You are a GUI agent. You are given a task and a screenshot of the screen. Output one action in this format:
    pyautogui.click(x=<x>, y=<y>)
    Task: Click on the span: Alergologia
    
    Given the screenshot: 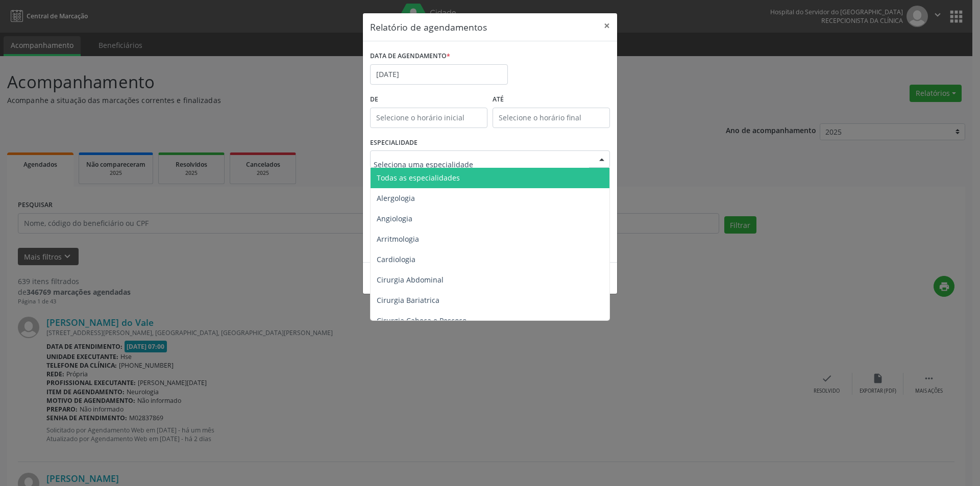 What is the action you would take?
    pyautogui.click(x=396, y=198)
    